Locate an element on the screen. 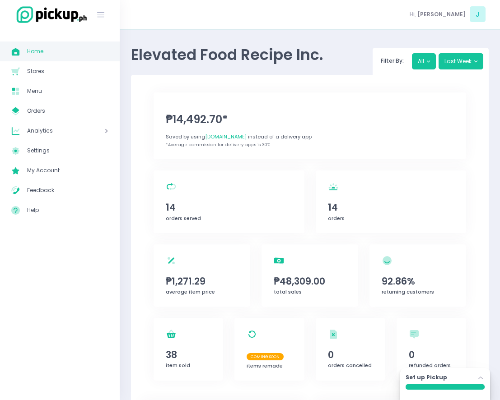 The image size is (500, 400). a: ₱1,271.29average item price is located at coordinates (202, 276).